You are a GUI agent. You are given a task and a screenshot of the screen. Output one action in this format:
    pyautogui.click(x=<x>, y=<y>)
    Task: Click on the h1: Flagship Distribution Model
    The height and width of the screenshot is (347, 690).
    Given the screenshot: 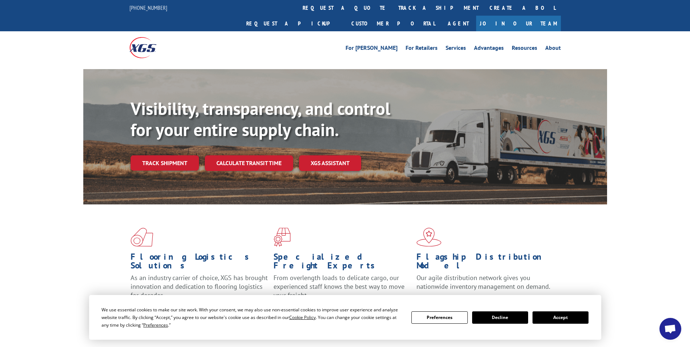 What is the action you would take?
    pyautogui.click(x=485, y=263)
    